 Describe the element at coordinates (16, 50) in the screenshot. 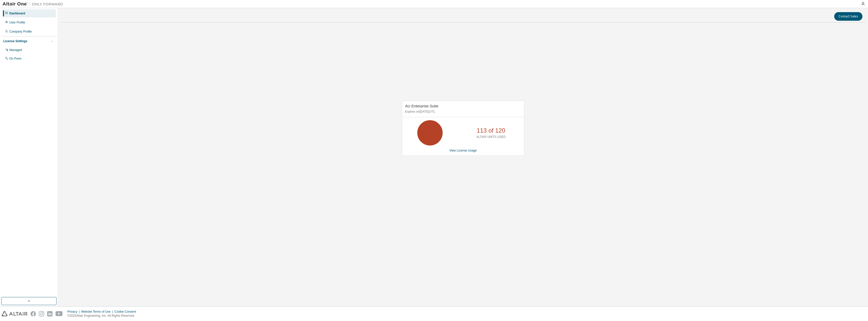

I see `div: Managed` at that location.